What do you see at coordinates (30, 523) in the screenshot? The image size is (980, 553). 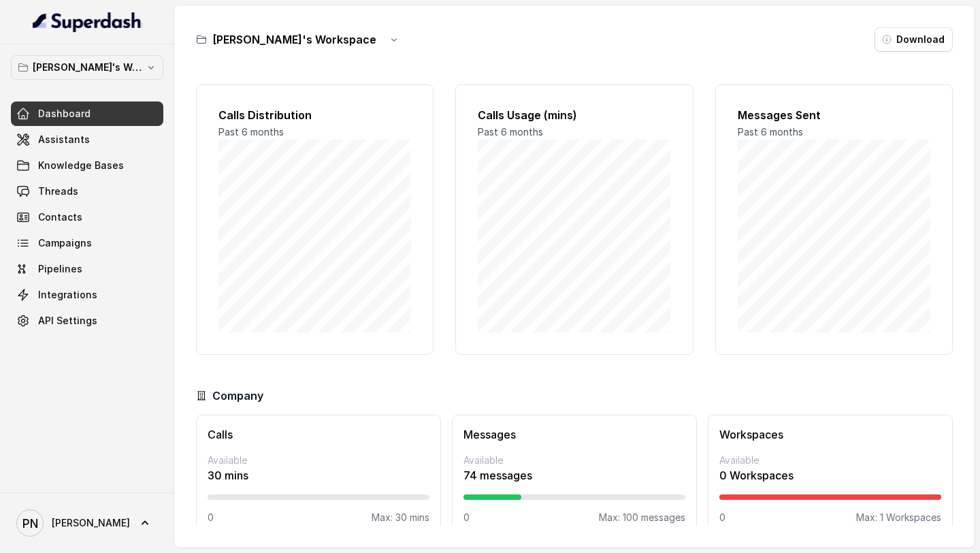 I see `text: PN` at bounding box center [30, 523].